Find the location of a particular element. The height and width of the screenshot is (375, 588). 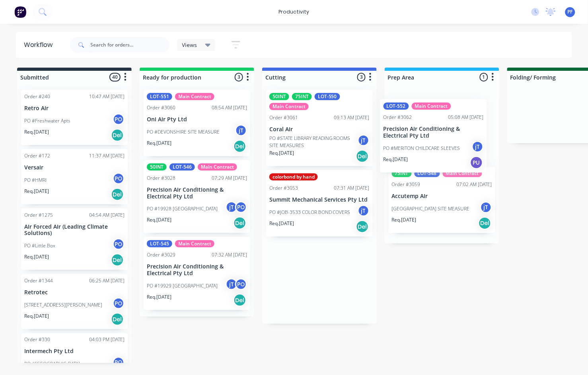

div: Workflow is located at coordinates (40, 45).